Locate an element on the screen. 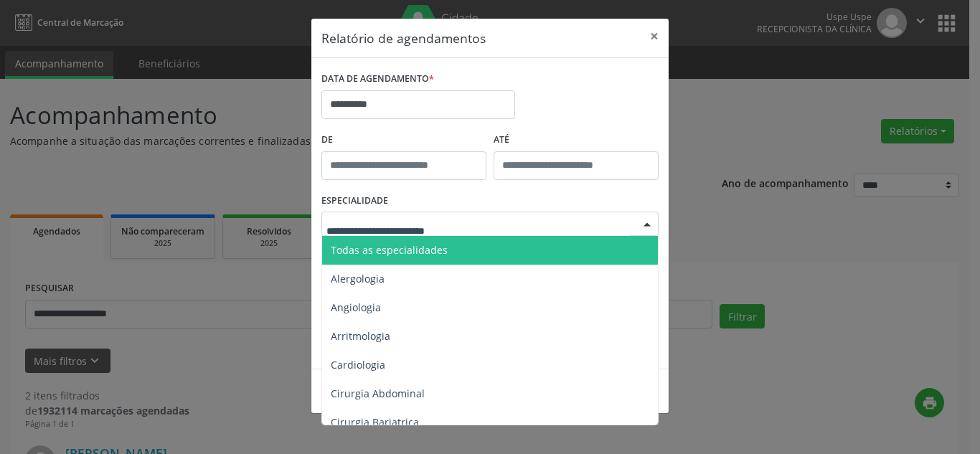  span: Todas as especialidades is located at coordinates (389, 250).